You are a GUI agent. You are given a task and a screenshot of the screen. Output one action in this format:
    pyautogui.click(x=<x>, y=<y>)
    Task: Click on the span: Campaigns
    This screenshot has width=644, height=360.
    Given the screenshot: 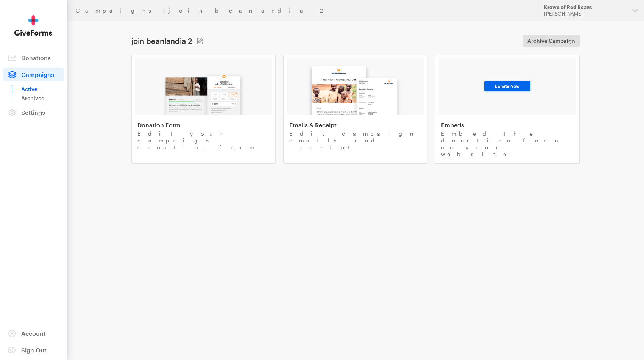 What is the action you would take?
    pyautogui.click(x=38, y=74)
    